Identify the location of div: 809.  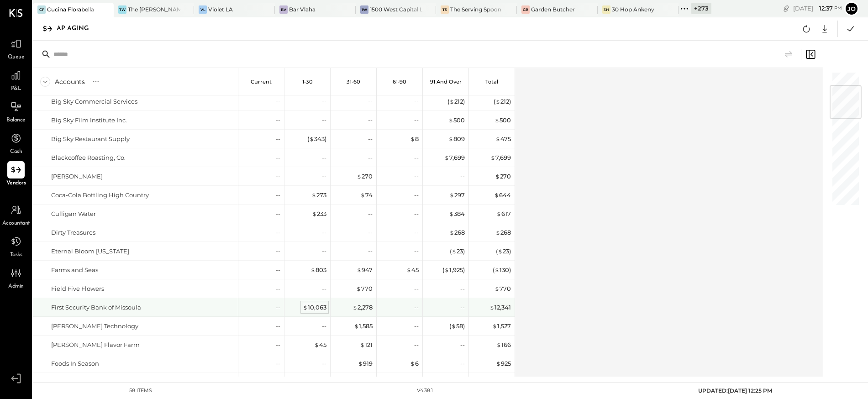
(456, 139).